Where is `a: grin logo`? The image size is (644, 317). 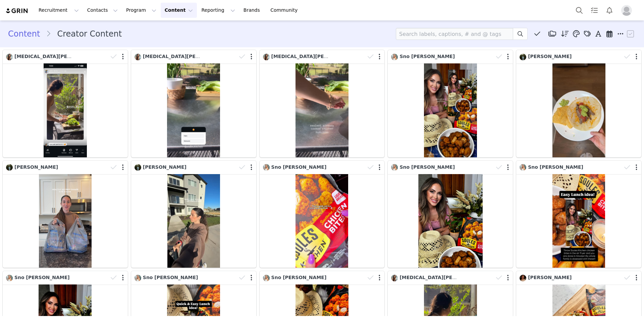
a: grin logo is located at coordinates (17, 11).